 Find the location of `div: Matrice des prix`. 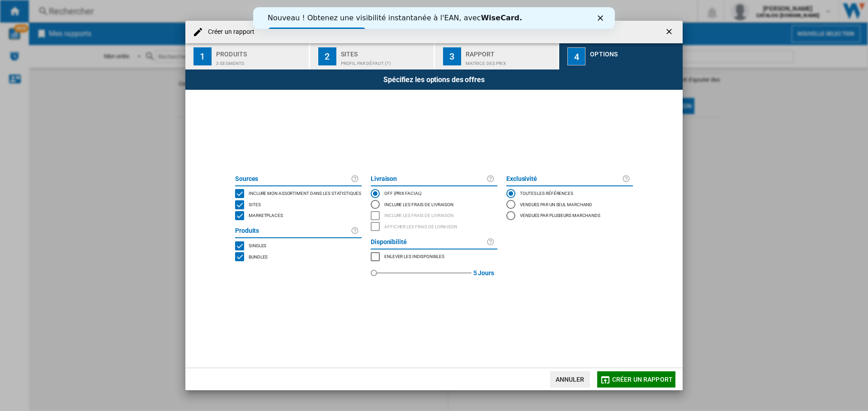

div: Matrice des prix is located at coordinates (510, 61).